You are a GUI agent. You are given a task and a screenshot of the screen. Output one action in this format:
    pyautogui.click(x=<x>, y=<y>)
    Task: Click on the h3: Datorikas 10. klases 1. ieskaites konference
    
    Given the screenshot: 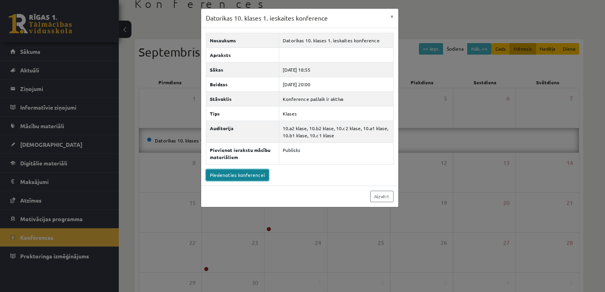 What is the action you would take?
    pyautogui.click(x=267, y=18)
    